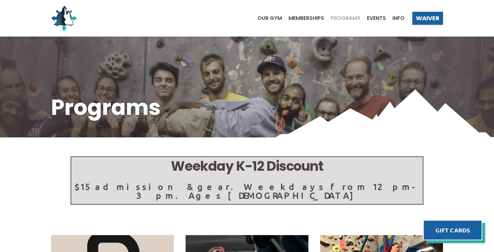 This screenshot has height=252, width=494. I want to click on span: Events, so click(377, 18).